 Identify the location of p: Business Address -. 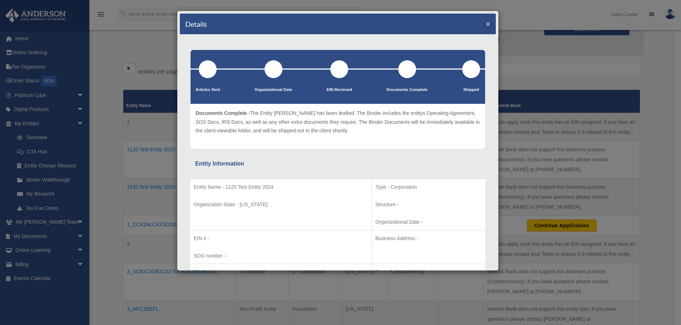
(428, 239).